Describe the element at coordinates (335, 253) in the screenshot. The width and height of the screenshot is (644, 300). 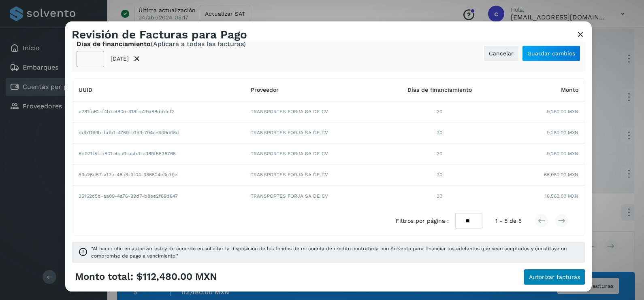
I see `span: "Al hacer clic en autorizar estoy de acuerdo en solicitar la disposición de los fondos de mi cuen...` at that location.